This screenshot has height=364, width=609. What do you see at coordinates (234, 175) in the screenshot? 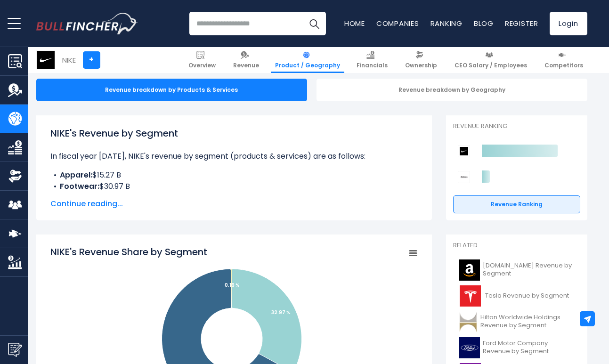
I see `li: $15.27 B` at bounding box center [234, 175].